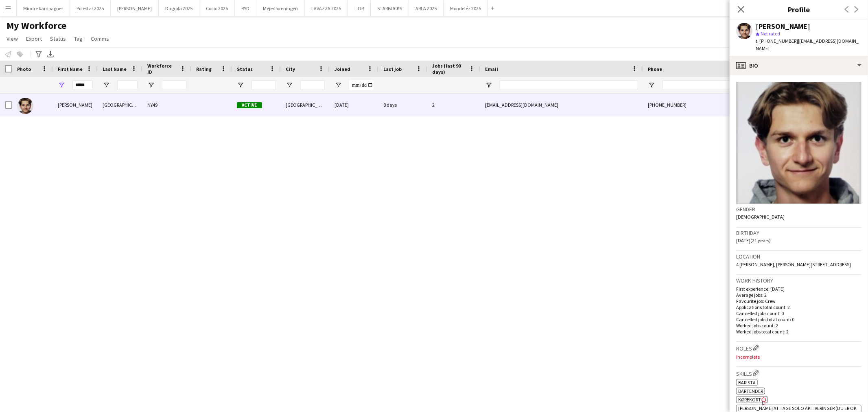  Describe the element at coordinates (25, 106) in the screenshot. I see `img: Lasse Kamphausen` at that location.